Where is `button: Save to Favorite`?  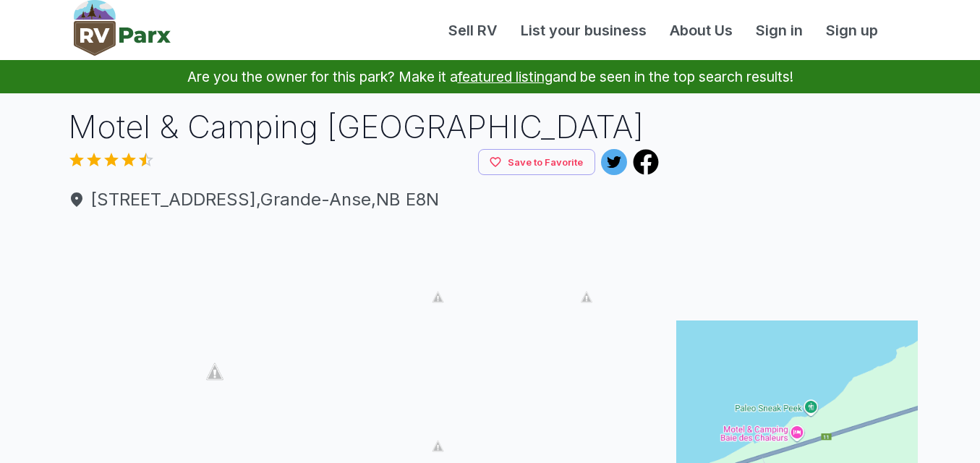 button: Save to Favorite is located at coordinates (537, 162).